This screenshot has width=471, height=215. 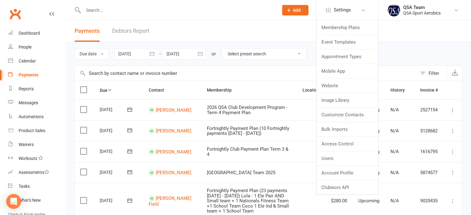 What do you see at coordinates (29, 33) in the screenshot?
I see `div: Dashboard` at bounding box center [29, 33].